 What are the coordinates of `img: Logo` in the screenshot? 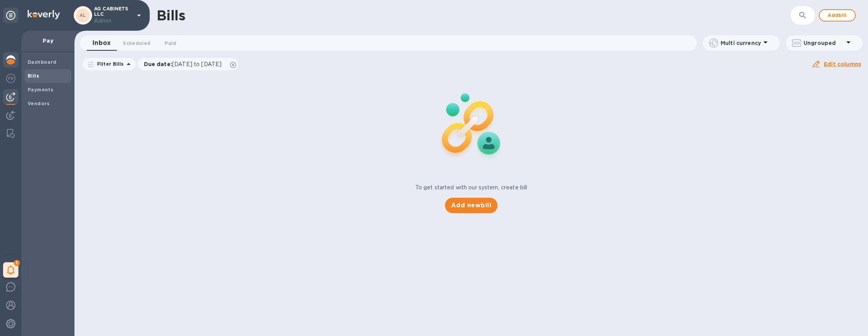 It's located at (44, 14).